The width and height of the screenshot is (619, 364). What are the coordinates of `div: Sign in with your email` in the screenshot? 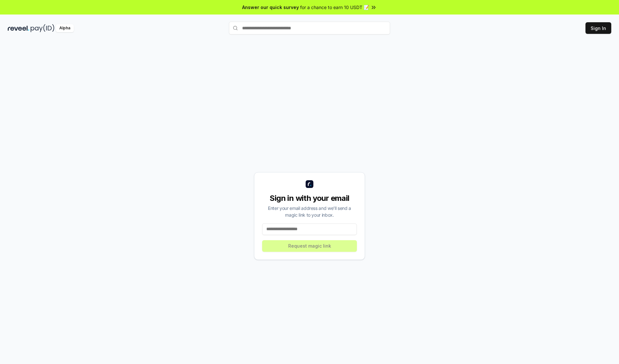 It's located at (310, 198).